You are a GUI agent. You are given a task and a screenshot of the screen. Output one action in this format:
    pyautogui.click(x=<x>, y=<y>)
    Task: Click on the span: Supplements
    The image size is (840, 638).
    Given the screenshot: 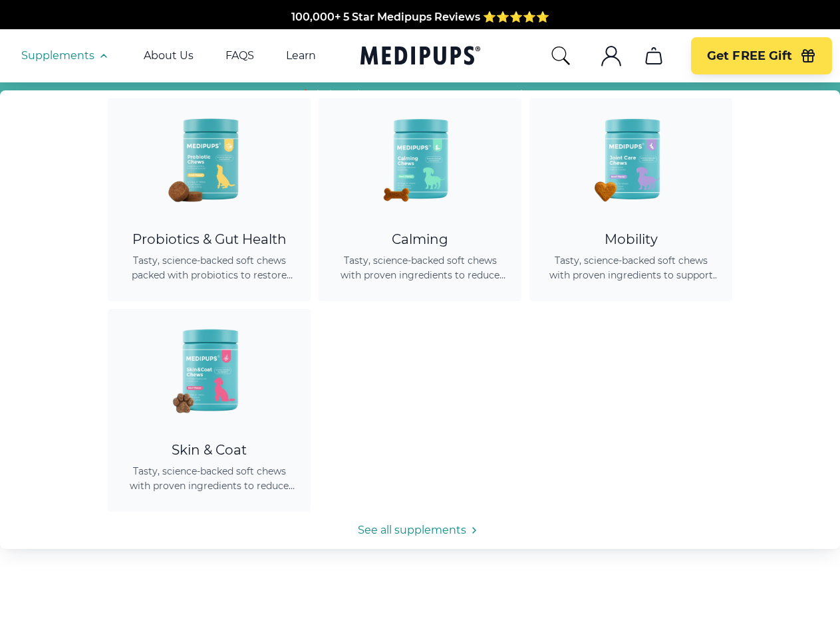 What is the action you would take?
    pyautogui.click(x=58, y=56)
    